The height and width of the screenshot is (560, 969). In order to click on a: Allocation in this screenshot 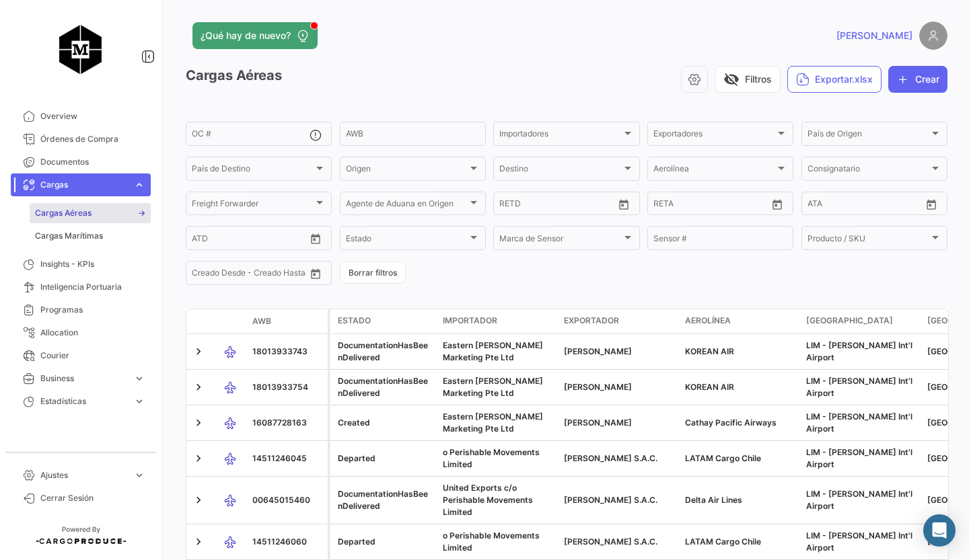, I will do `click(80, 333)`.